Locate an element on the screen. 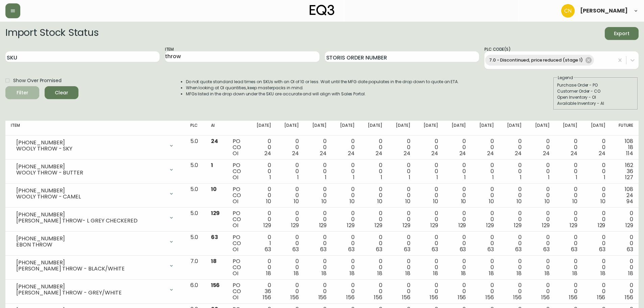 This screenshot has height=308, width=644. button: Filter is located at coordinates (22, 93).